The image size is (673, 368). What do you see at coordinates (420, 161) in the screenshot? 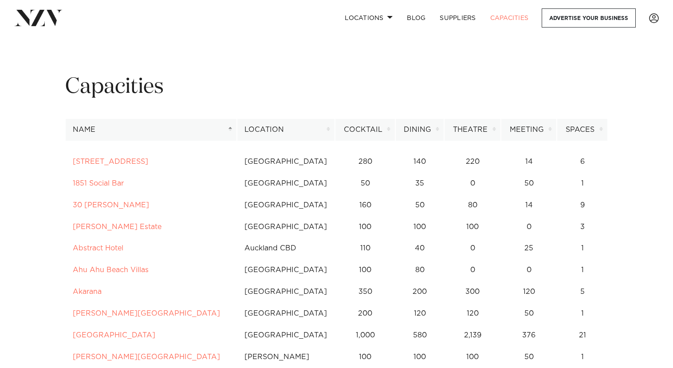
I see `td: 140` at bounding box center [420, 161].